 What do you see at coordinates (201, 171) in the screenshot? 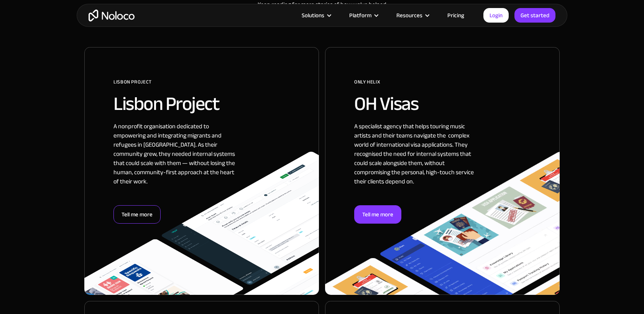
I see `a: Lisbon ProjectLisbon ProjectA nonprofit organisation dedicated to empowering and integrating migr...` at bounding box center [201, 171].